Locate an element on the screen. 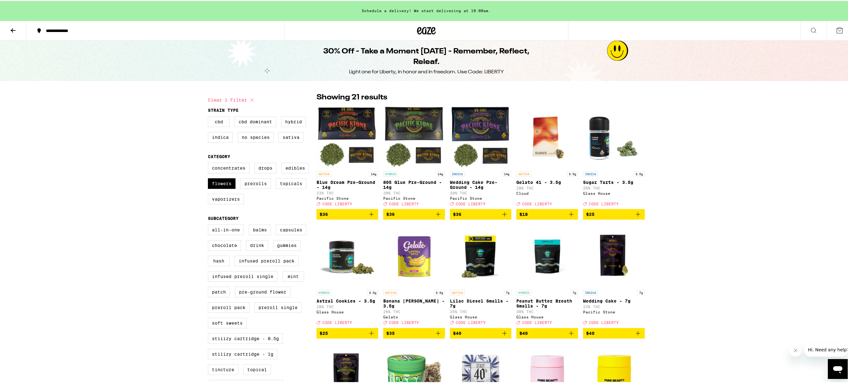  img: Pacific Stone - 805 Glue Pre-Ground - 14g is located at coordinates (414, 136).